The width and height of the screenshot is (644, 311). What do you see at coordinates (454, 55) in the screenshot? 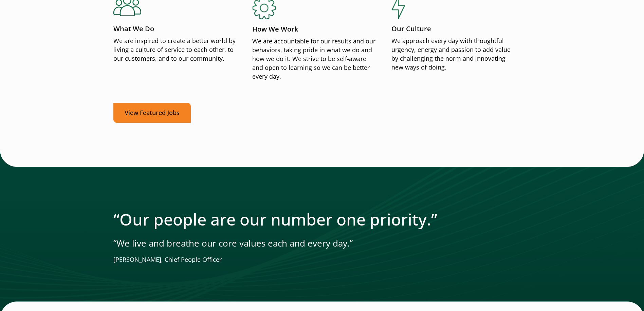
I see `p: We approach every day with thoughtful urgency, energy and passion to add value by challenging the...` at bounding box center [454, 55].